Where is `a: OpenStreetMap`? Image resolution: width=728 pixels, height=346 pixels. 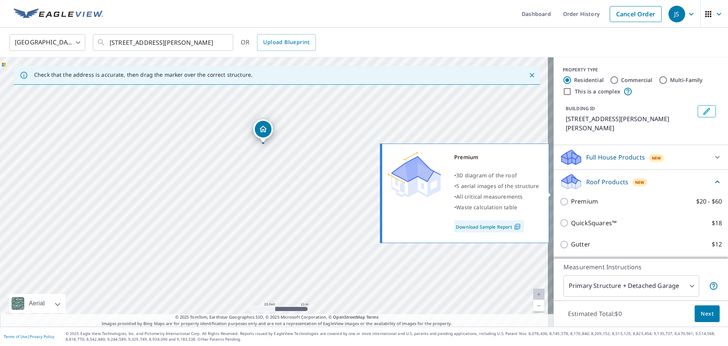
a: OpenStreetMap is located at coordinates (349, 316).